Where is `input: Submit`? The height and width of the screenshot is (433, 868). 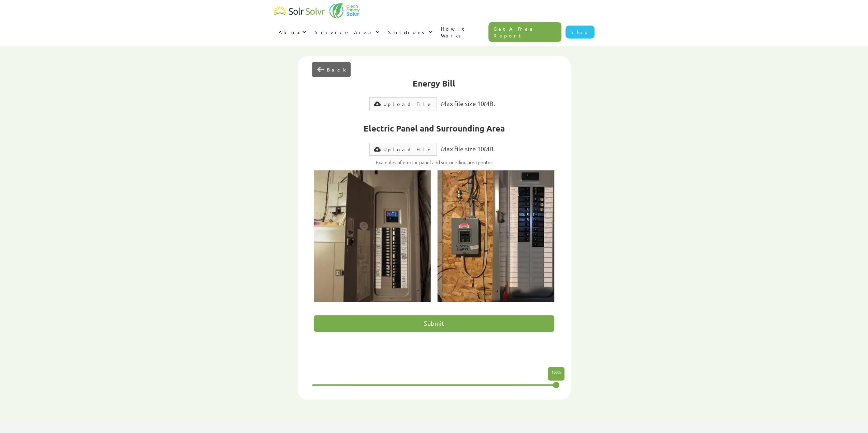
input: Submit is located at coordinates (434, 323).